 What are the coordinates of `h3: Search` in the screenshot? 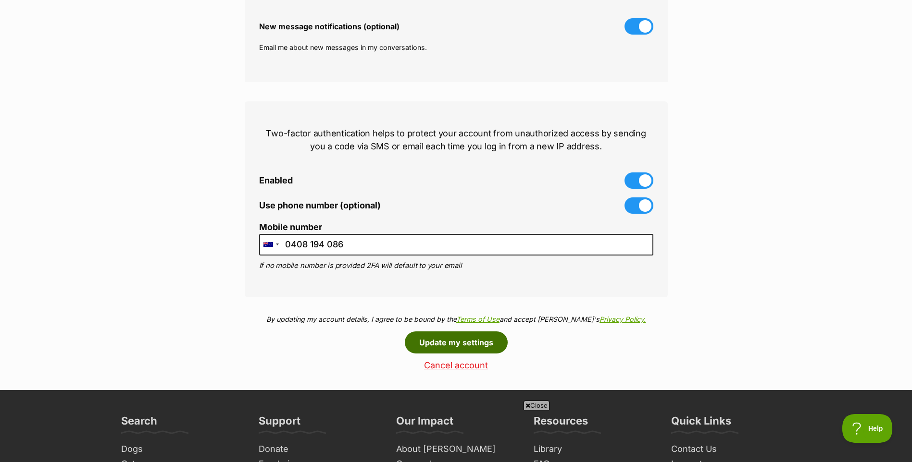 It's located at (139, 424).